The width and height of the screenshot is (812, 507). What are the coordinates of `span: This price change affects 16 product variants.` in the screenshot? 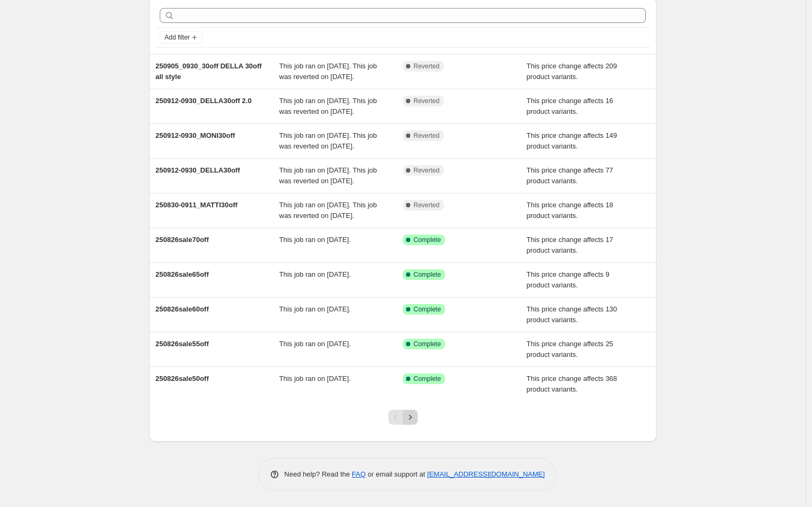 It's located at (570, 106).